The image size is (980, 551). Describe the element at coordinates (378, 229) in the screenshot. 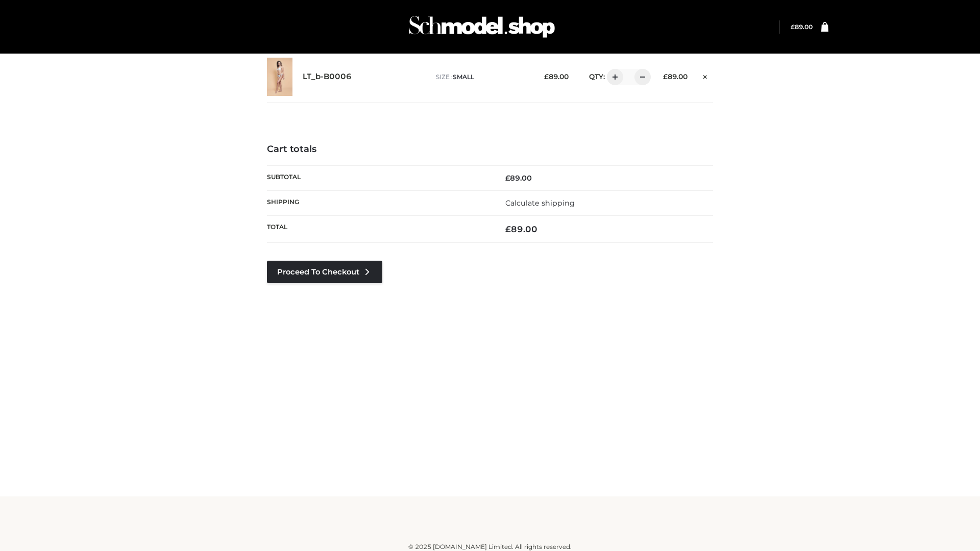

I see `th: Total` at that location.